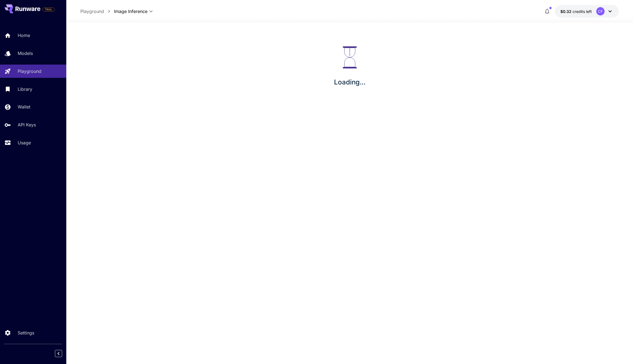  I want to click on span: credits left, so click(582, 11).